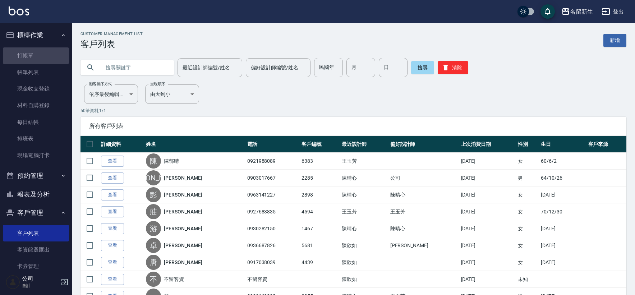  What do you see at coordinates (547, 11) in the screenshot?
I see `button: save` at bounding box center [547, 11].